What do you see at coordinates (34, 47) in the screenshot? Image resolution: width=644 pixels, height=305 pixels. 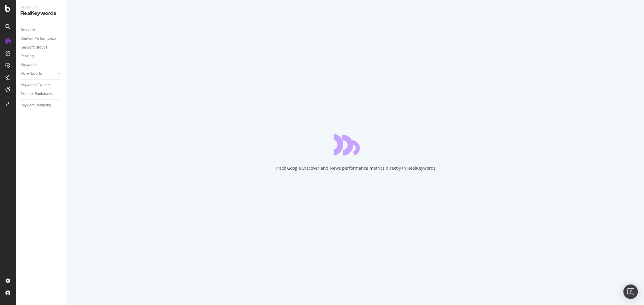 I see `div: Keyword Groups` at bounding box center [34, 47].